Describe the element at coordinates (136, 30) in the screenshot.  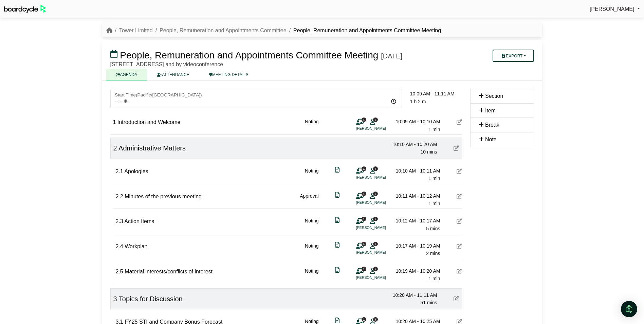
I see `a: Tower Limited` at that location.